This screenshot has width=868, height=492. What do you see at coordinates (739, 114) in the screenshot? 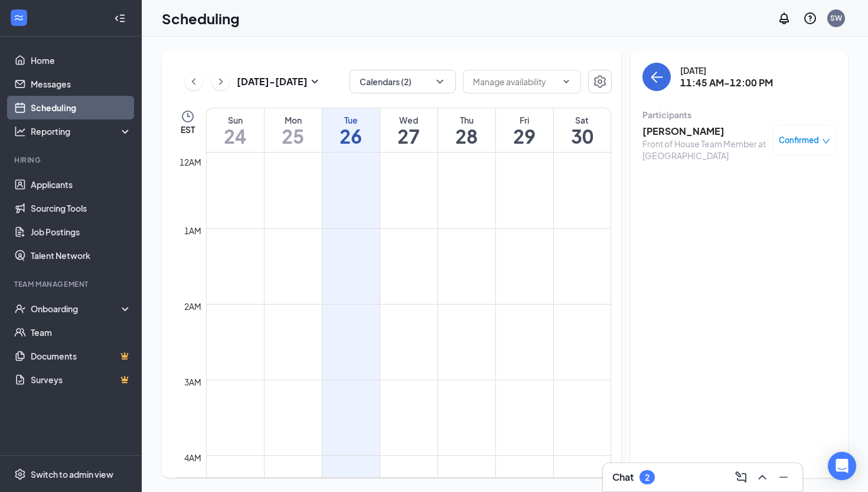
I see `div: Participants` at bounding box center [739, 114].